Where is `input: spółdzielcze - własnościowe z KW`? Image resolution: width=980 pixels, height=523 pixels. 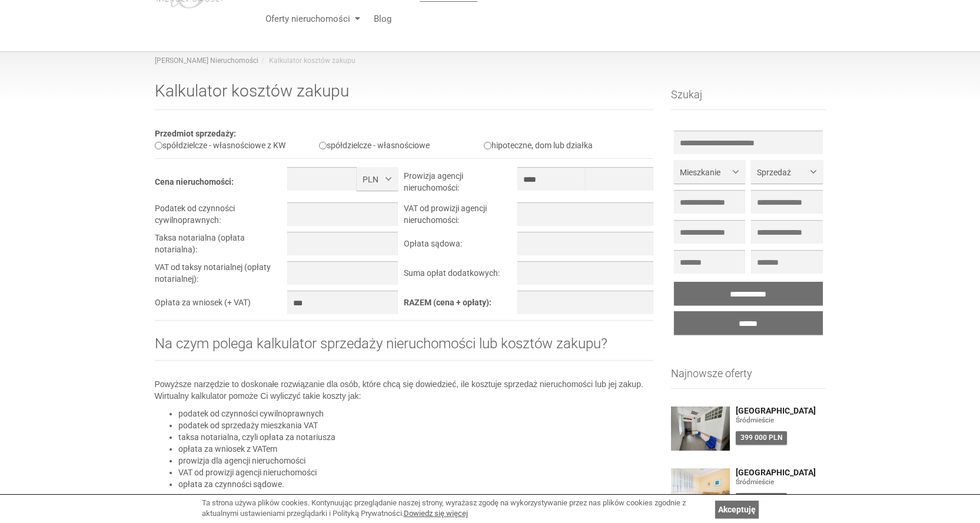
input: spółdzielcze - własnościowe z KW is located at coordinates (158, 146).